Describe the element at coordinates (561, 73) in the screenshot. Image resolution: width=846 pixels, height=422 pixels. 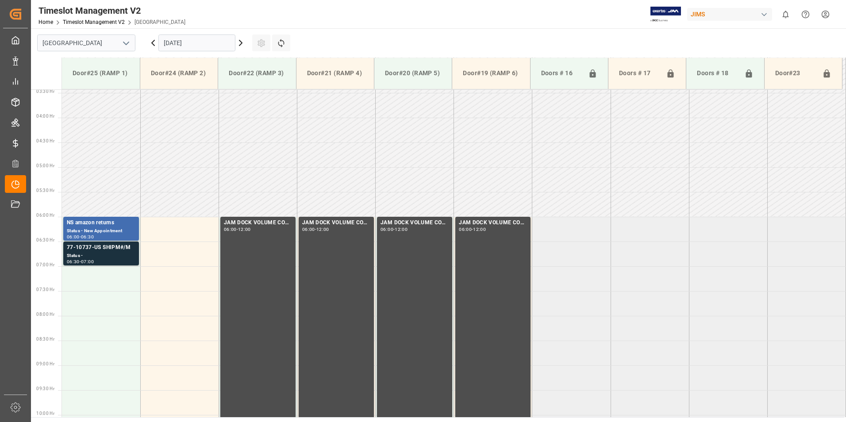
I see `div: Doors # 16` at that location.